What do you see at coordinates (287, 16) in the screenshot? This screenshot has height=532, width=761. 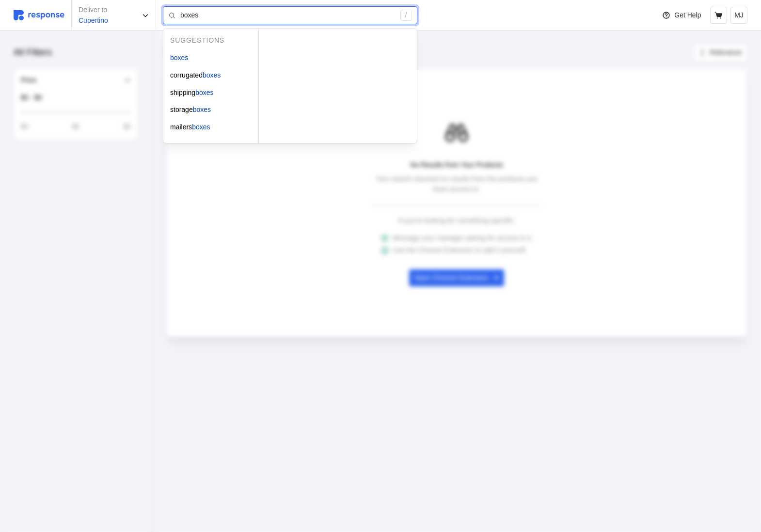 I see `input: Search for a product name or SKU` at bounding box center [287, 16].